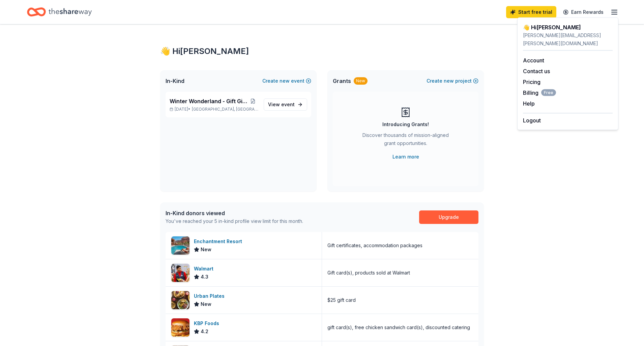 Image resolution: width=644 pixels, height=346 pixels. What do you see at coordinates (369, 273) in the screenshot?
I see `div: Gift card(s), products sold at Walmart` at bounding box center [369, 273].